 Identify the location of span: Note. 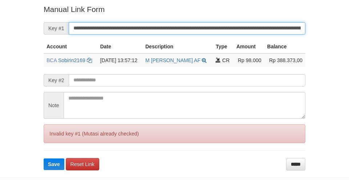
(53, 106).